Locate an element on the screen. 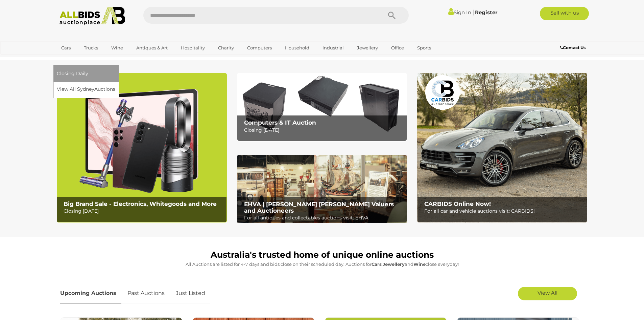 The height and width of the screenshot is (320, 644). button: Search is located at coordinates (392, 15).